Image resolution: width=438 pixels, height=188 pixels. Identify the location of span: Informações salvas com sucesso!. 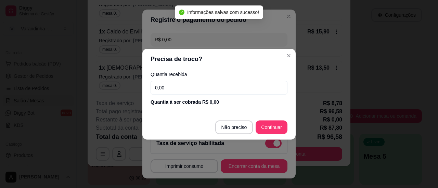
(223, 12).